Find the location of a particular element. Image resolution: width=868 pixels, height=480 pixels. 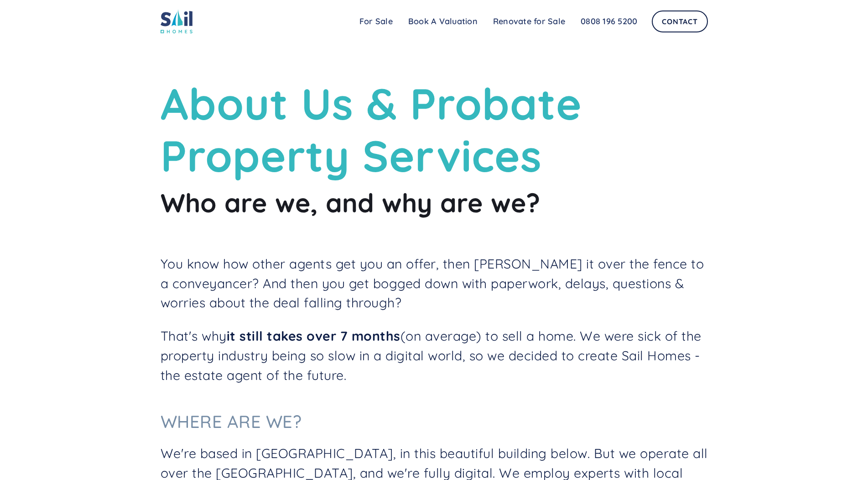

p: That's why (on average) to sell a home. We were sick of the property industry being so slow in a ... is located at coordinates (434, 355).